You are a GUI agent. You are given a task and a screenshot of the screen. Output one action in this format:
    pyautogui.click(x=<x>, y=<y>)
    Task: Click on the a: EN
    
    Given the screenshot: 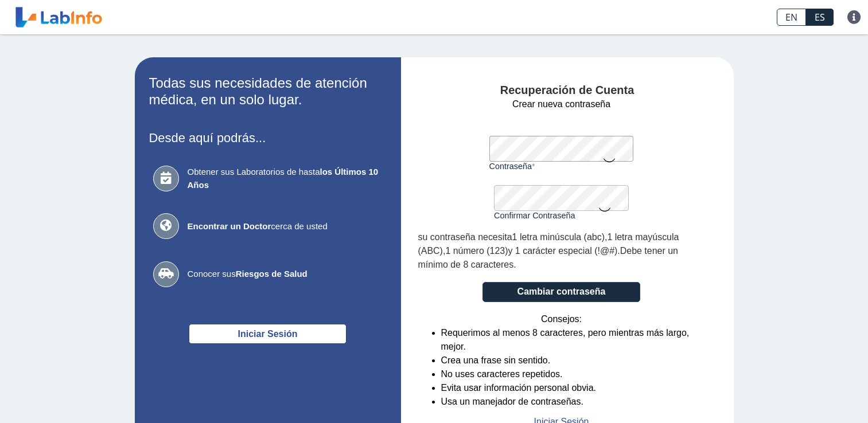 What is the action you would take?
    pyautogui.click(x=791, y=17)
    